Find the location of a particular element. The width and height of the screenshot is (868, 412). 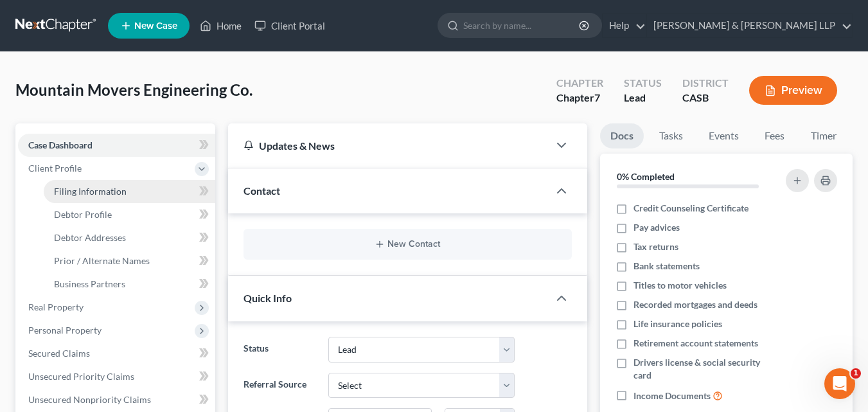

span: Credit Counseling Certificate is located at coordinates (691, 208).